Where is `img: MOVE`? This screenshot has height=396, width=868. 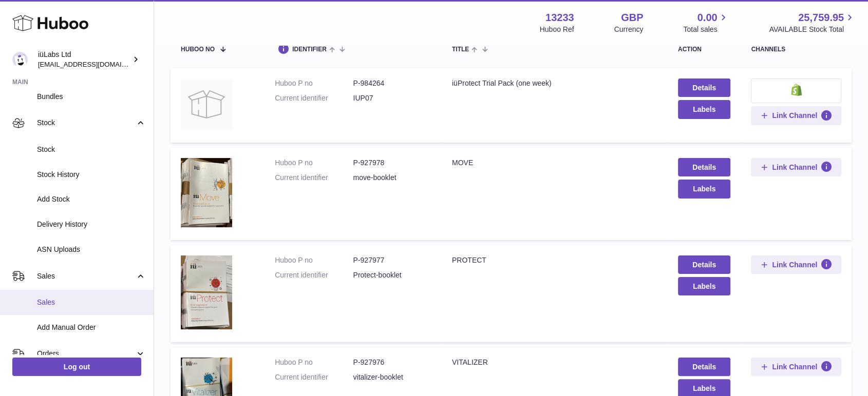 img: MOVE is located at coordinates (206, 192).